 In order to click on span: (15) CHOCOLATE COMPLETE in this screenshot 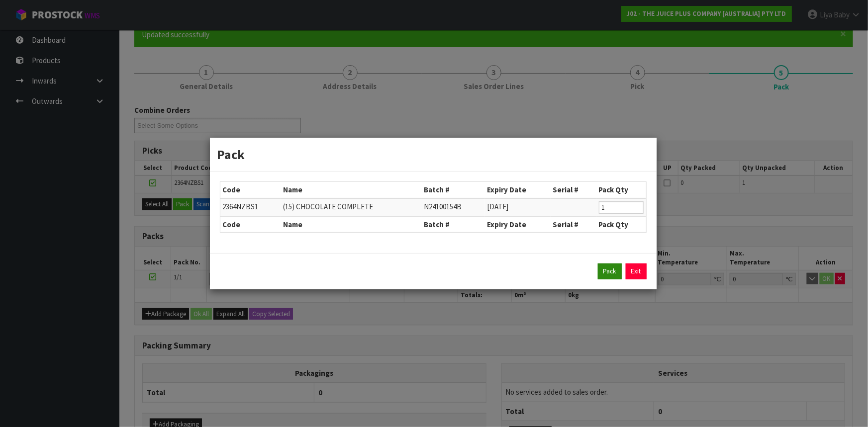, I will do `click(328, 206)`.